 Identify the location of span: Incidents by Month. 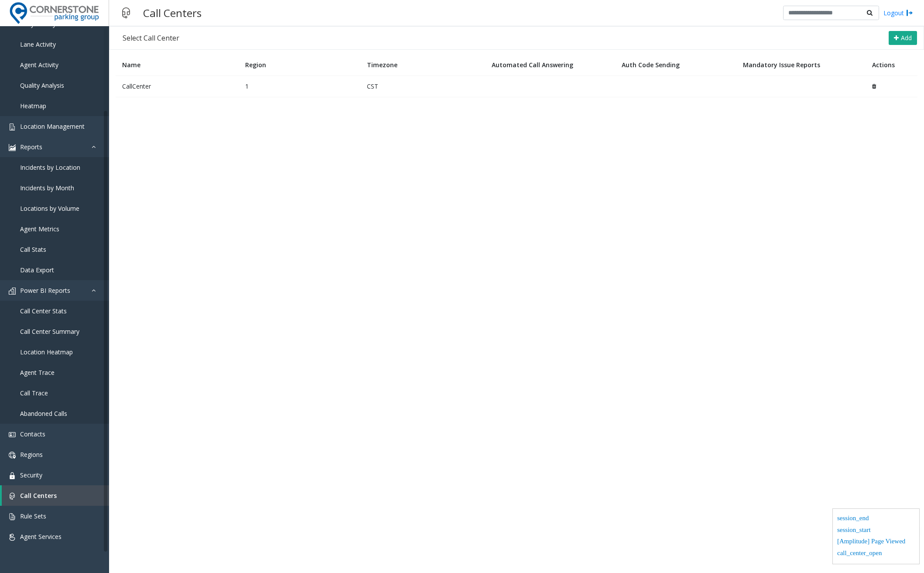
(47, 188).